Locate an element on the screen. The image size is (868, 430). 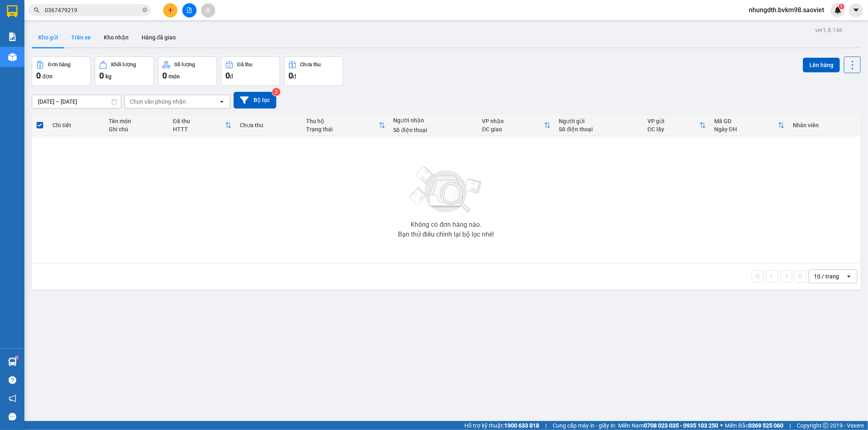
div: VP gửi is located at coordinates (674, 121).